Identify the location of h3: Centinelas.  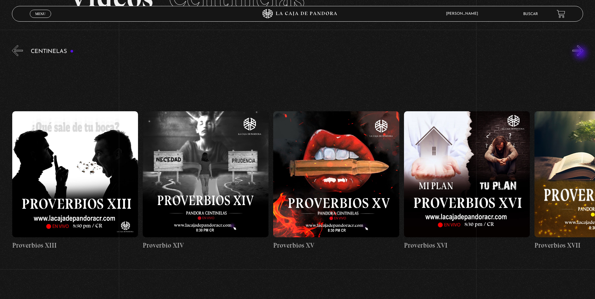
(52, 51).